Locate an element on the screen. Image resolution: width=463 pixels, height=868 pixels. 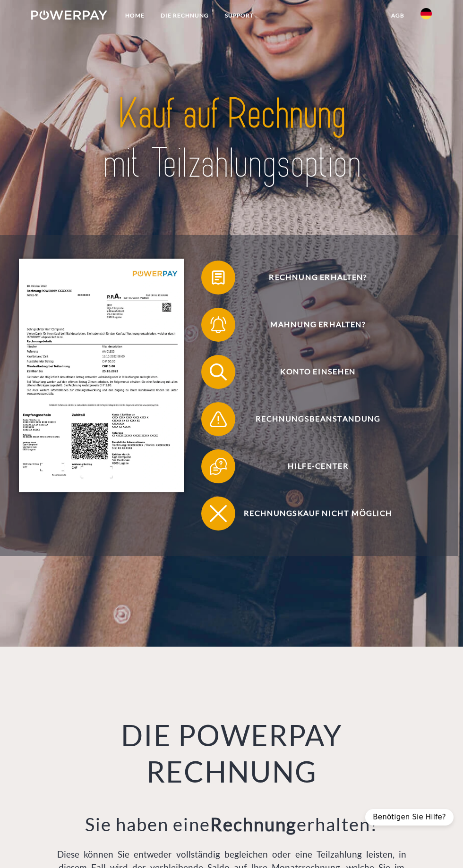
button: Mahnung erhalten? is located at coordinates (312, 324).